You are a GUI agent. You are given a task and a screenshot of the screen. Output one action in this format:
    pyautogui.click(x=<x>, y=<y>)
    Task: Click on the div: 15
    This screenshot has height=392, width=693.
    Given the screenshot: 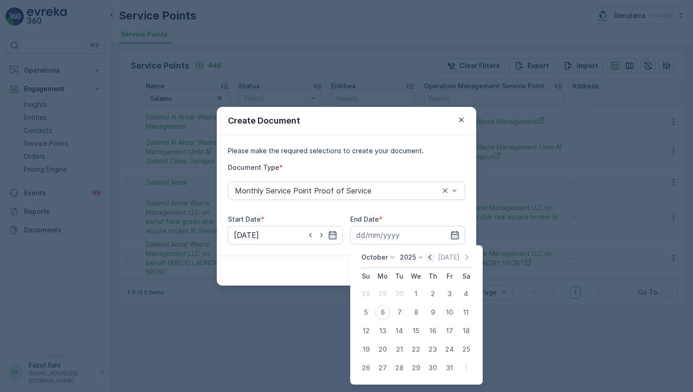 What is the action you would take?
    pyautogui.click(x=416, y=331)
    